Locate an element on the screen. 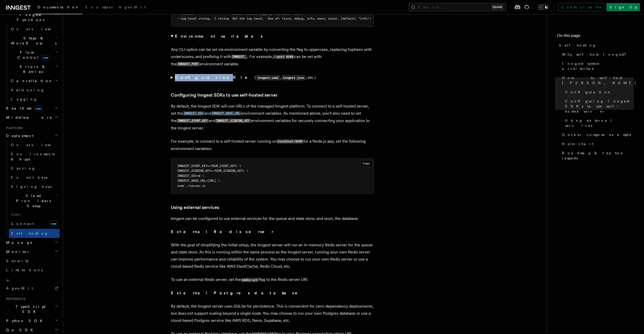  button: Copy is located at coordinates (366, 163).